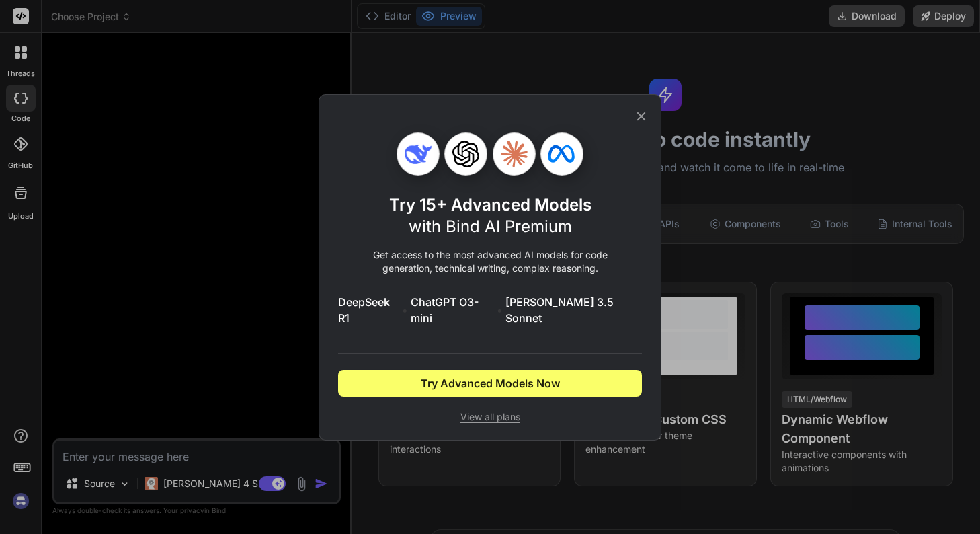  I want to click on span: View all plans, so click(490, 417).